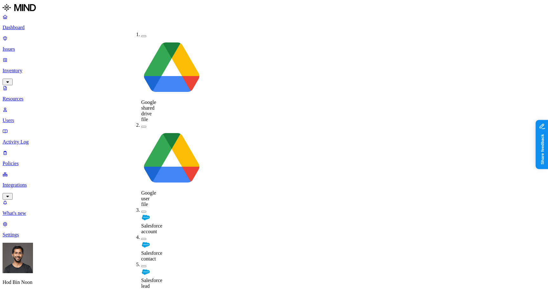  What do you see at coordinates (274, 28) in the screenshot?
I see `p: Dashboard` at bounding box center [274, 28].